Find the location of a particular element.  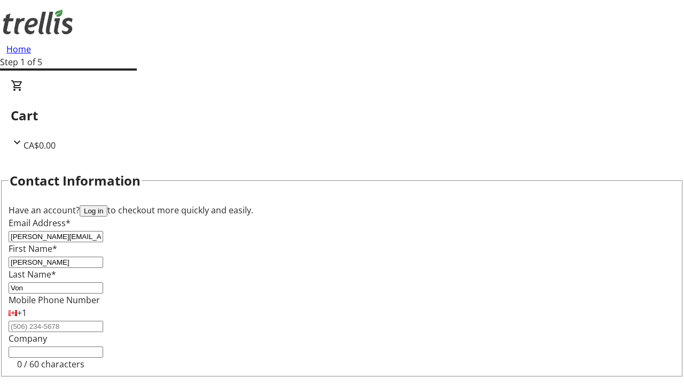

label: Mobile Phone Number is located at coordinates (54, 300).